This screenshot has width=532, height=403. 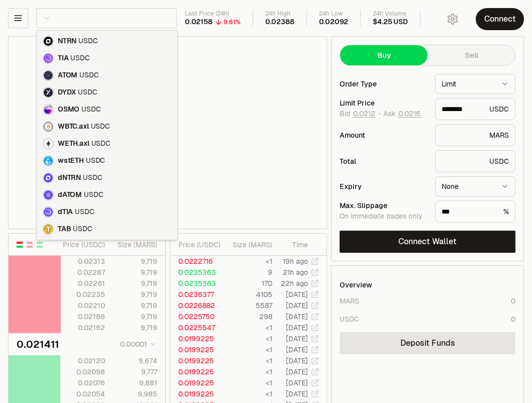 What do you see at coordinates (48, 178) in the screenshot?
I see `img: dNTRN Logo` at bounding box center [48, 178].